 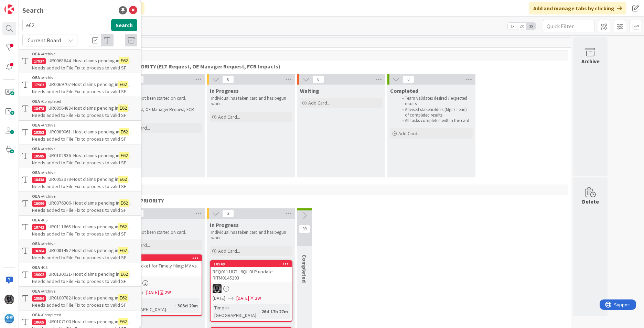 What do you see at coordinates (39, 132) in the screenshot?
I see `div: 18352` at bounding box center [39, 132].